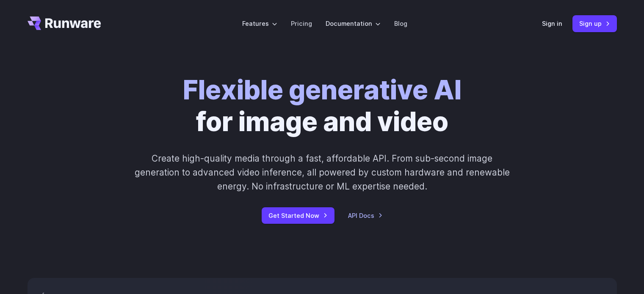  Describe the element at coordinates (322, 173) in the screenshot. I see `p: Create high-quality media through a fast, affordable API. From sub-second image generation to adv...` at that location.